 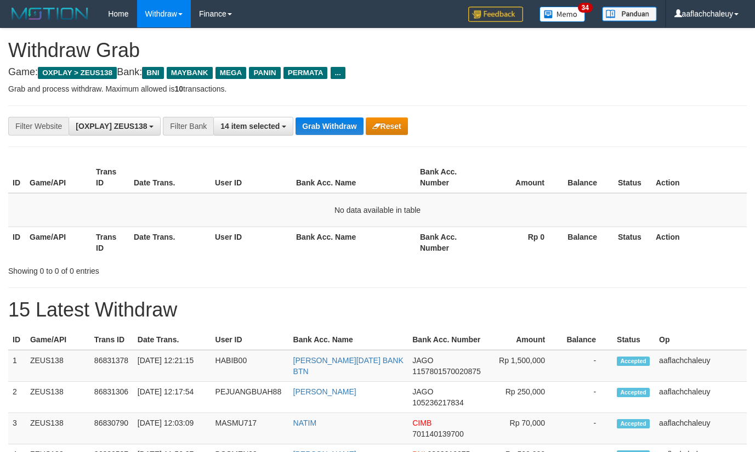 What do you see at coordinates (152, 73) in the screenshot?
I see `span: BNI` at bounding box center [152, 73].